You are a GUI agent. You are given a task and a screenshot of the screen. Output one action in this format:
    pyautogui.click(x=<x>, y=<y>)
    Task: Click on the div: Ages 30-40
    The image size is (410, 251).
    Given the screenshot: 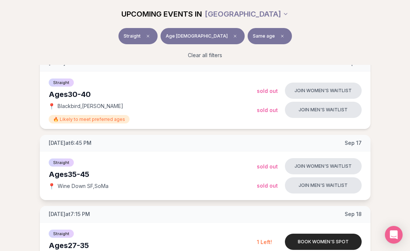 What is the action you would take?
    pyautogui.click(x=153, y=94)
    